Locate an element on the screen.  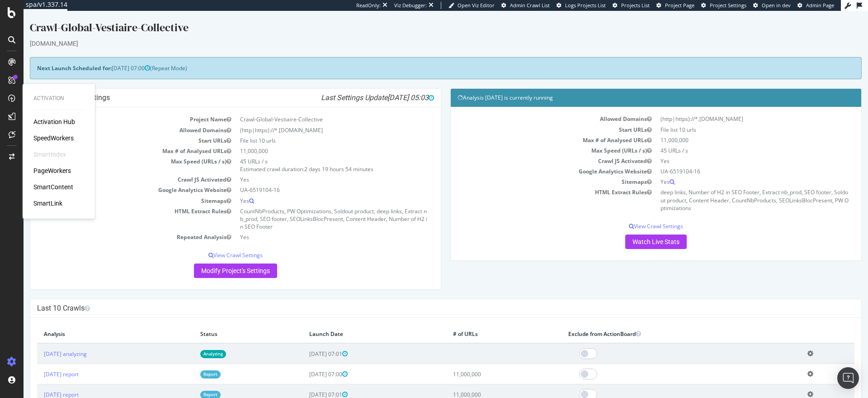
a: Admin Page is located at coordinates (816, 5).